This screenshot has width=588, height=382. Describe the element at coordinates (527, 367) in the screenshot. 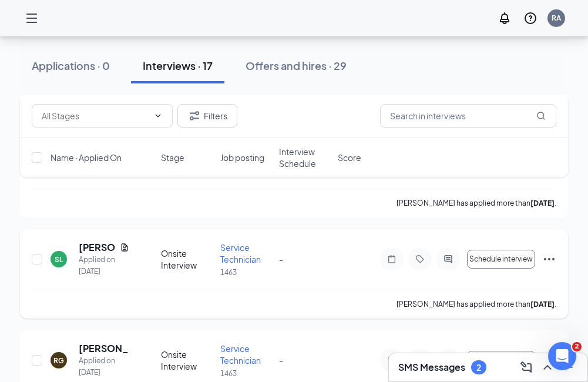

I see `svg: ComposeMessage` at that location.